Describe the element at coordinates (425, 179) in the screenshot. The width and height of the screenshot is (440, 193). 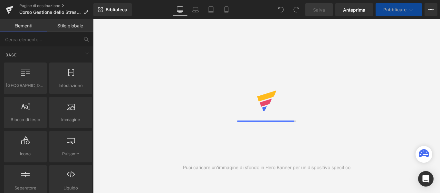
I see `div: Open Intercom Messenger` at that location.